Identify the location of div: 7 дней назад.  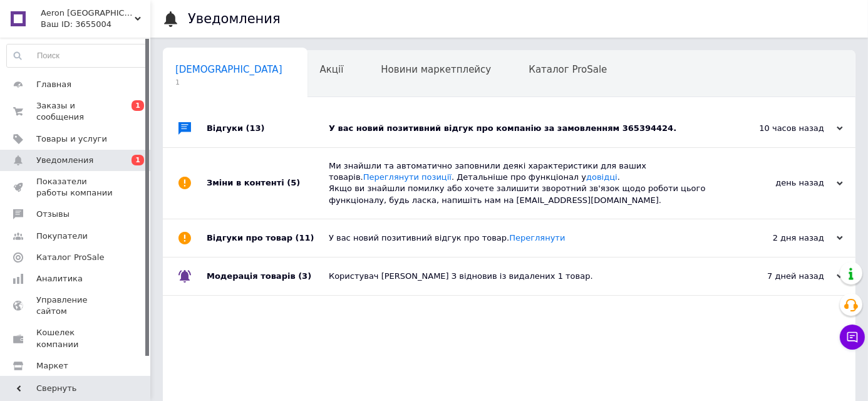
(780, 277).